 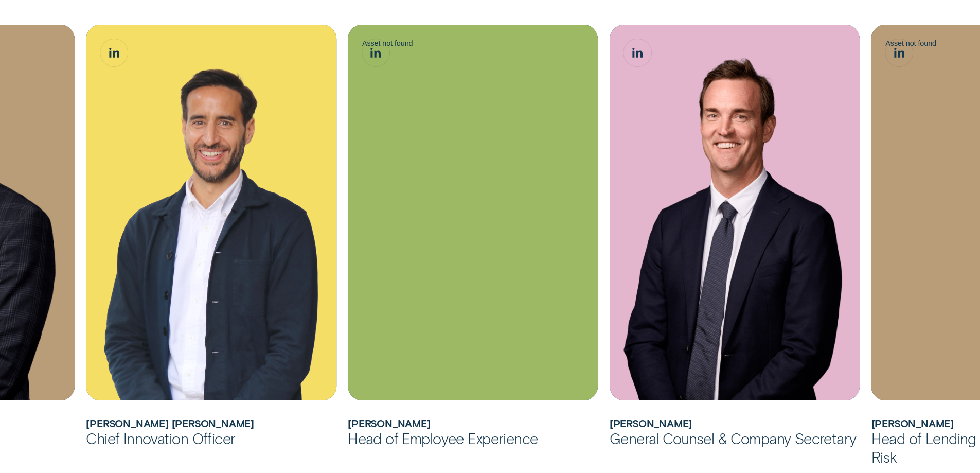 What do you see at coordinates (114, 52) in the screenshot?
I see `a: Álvaro Carpio Colón, Chief Innovation Officer LinkedIn button` at bounding box center [114, 52].